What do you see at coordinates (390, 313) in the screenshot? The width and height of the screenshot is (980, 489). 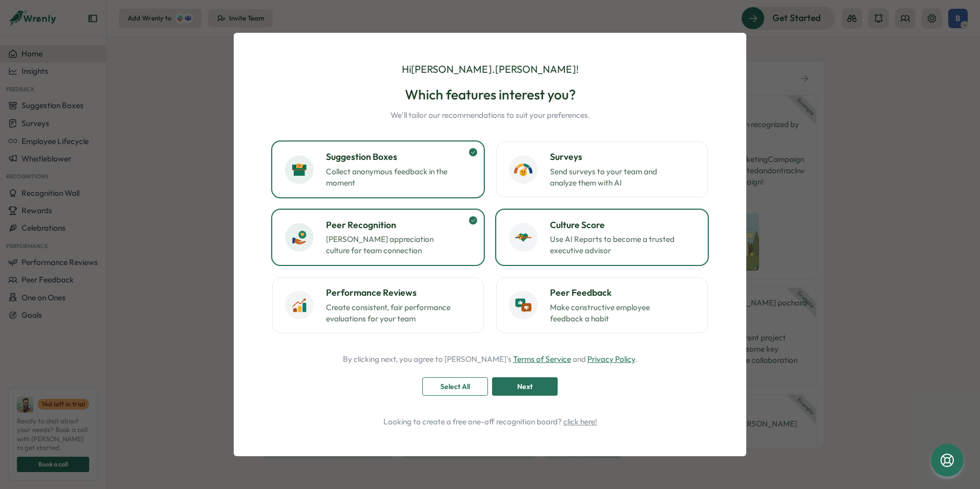 I see `p: Create consistent, fair performance evaluations for your team` at bounding box center [390, 313].